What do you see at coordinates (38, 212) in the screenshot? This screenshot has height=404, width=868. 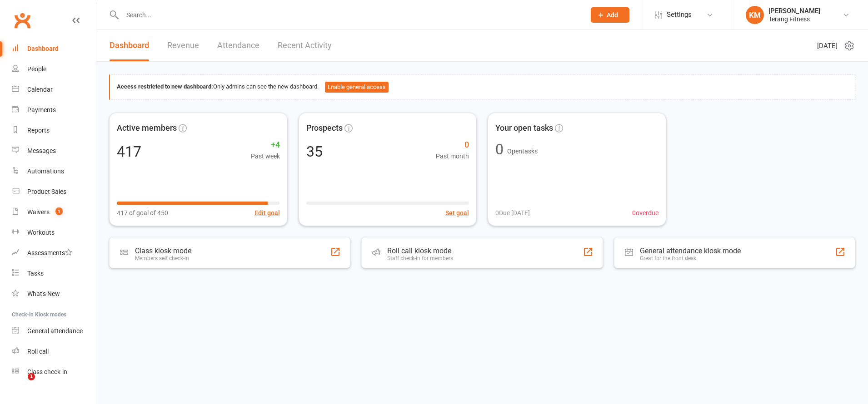 I see `div: Waivers` at bounding box center [38, 212].